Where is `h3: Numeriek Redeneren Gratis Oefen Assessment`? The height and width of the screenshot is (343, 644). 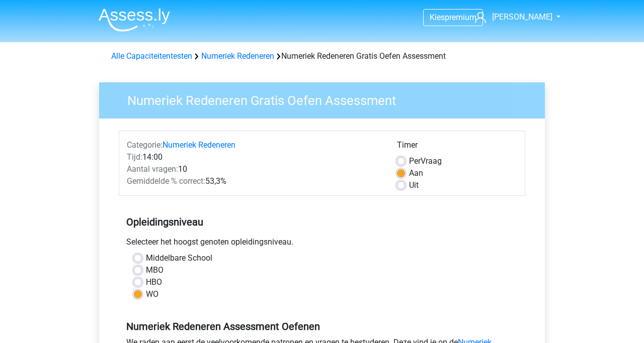
h3: Numeriek Redeneren Gratis Oefen Assessment is located at coordinates (326, 98).